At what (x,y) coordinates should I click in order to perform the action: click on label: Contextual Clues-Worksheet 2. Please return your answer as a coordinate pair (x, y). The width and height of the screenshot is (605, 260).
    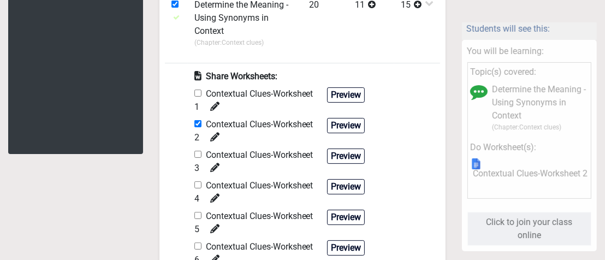
    Looking at the image, I should click on (530, 174).